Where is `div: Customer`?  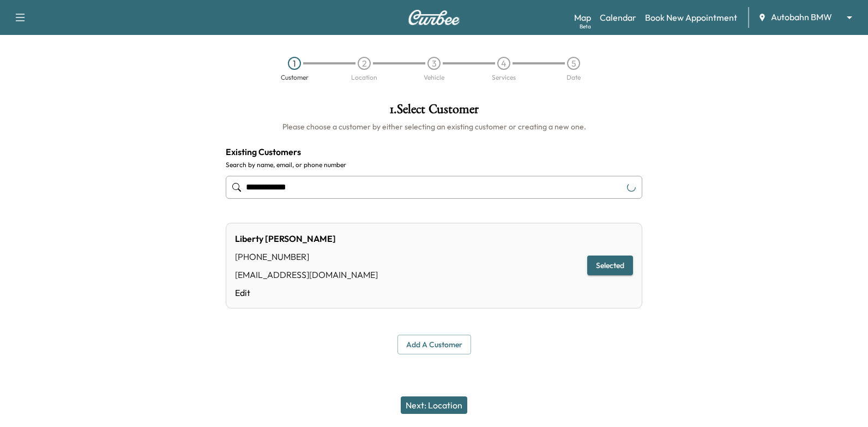 div: Customer is located at coordinates (295, 78).